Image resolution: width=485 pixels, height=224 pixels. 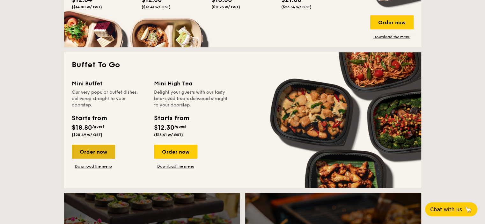 What do you see at coordinates (87, 135) in the screenshot?
I see `span: ($20.49 w/ GST)` at bounding box center [87, 135].